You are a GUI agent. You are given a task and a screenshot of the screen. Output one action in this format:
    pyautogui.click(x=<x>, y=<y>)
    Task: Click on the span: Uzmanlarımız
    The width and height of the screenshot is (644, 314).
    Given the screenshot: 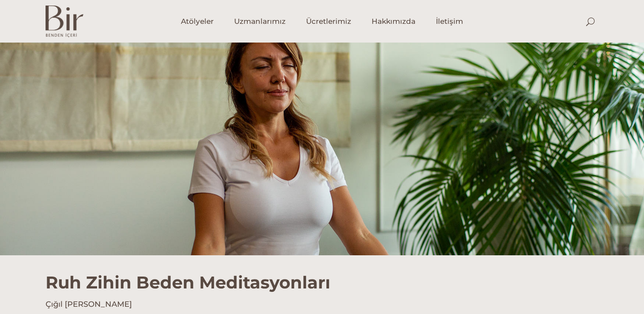 What is the action you would take?
    pyautogui.click(x=260, y=21)
    